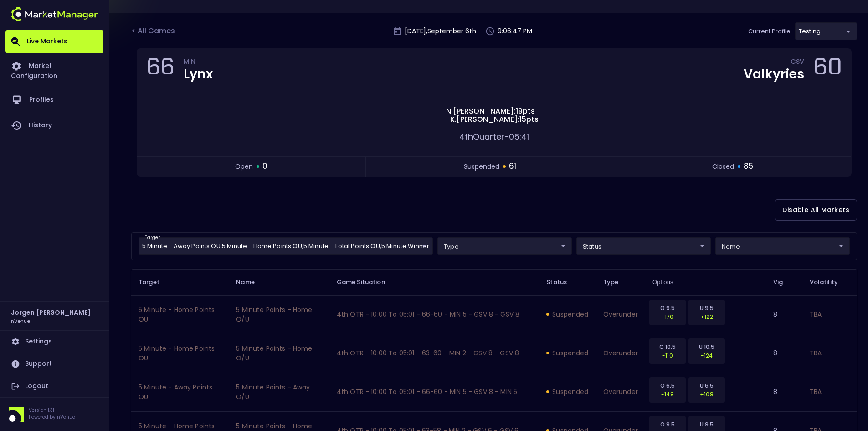 This screenshot has width=868, height=431. I want to click on span: 4th Quarter, so click(482, 136).